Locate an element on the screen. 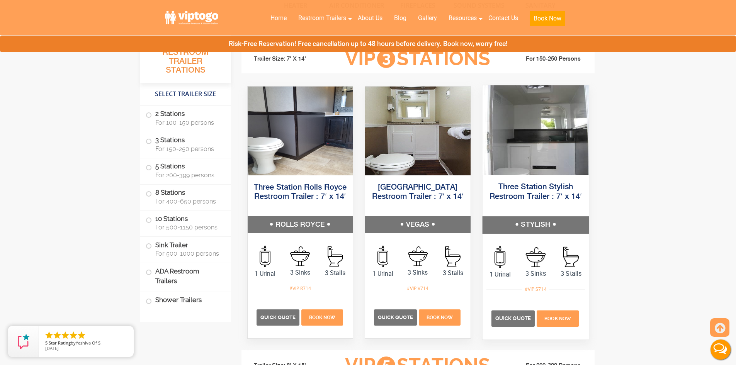  a: Contact Us is located at coordinates (503, 18).